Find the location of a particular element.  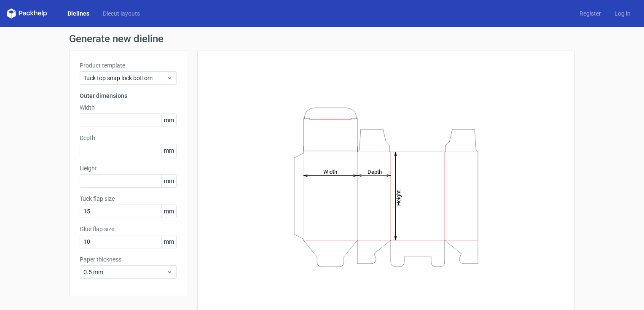

tspan: Depth is located at coordinates (375, 171).